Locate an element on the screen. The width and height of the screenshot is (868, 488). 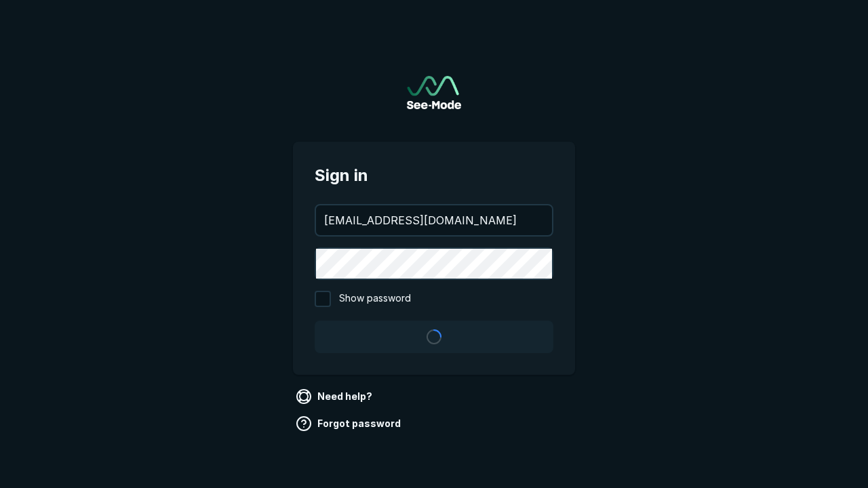
img: See-Mode Logo is located at coordinates (434, 92).